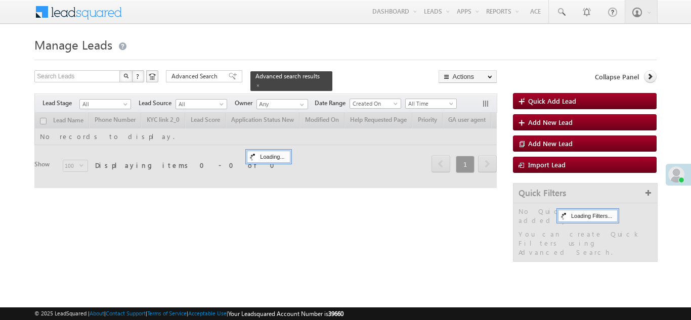  What do you see at coordinates (300, 105) in the screenshot?
I see `a: Show All Items` at bounding box center [300, 105].